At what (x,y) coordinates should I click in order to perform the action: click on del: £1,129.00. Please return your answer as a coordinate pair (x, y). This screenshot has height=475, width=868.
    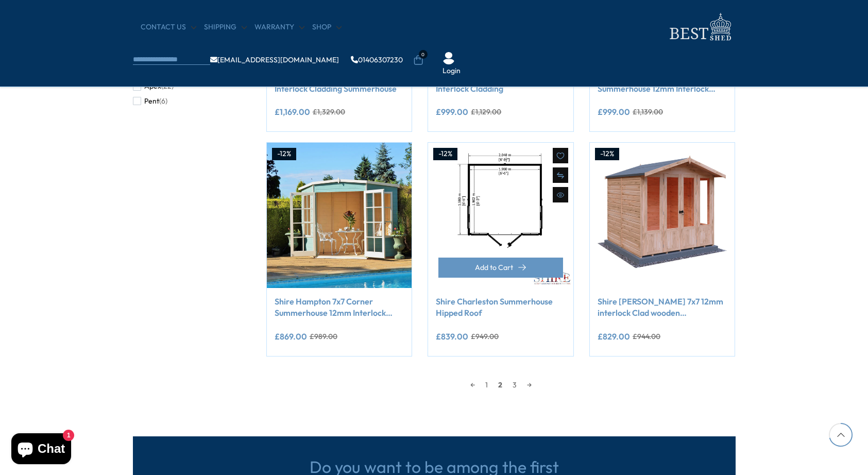
    Looking at the image, I should click on (486, 112).